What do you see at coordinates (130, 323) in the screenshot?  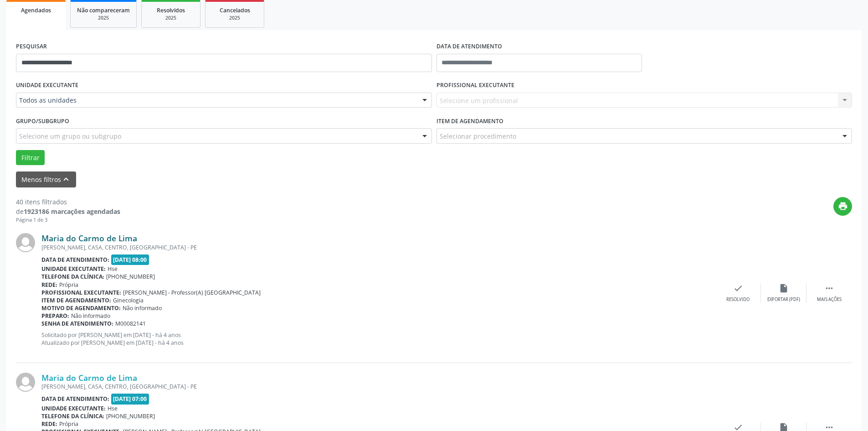 I see `span: M00082141` at bounding box center [130, 323].